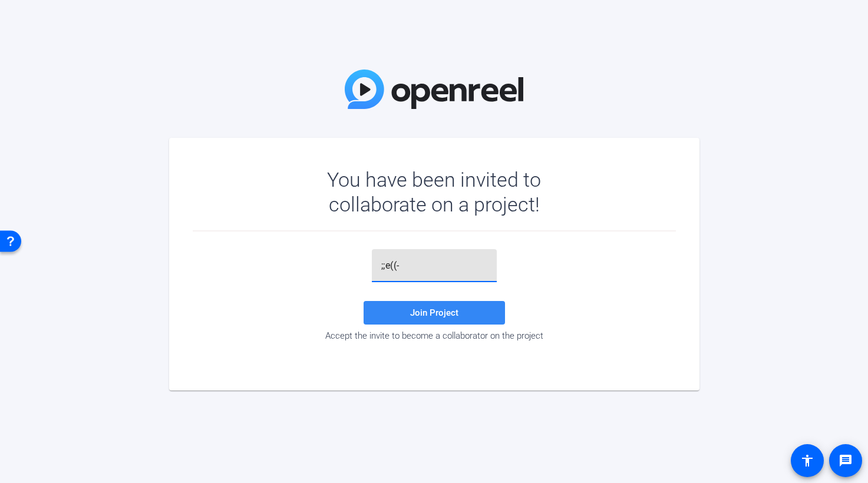 The height and width of the screenshot is (483, 868). Describe the element at coordinates (434, 313) in the screenshot. I see `span: Join Project` at that location.